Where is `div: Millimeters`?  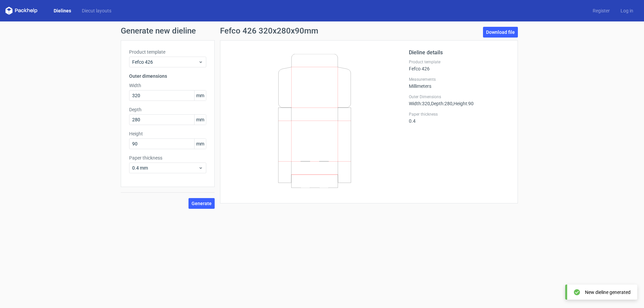 div: Millimeters is located at coordinates (459, 83).